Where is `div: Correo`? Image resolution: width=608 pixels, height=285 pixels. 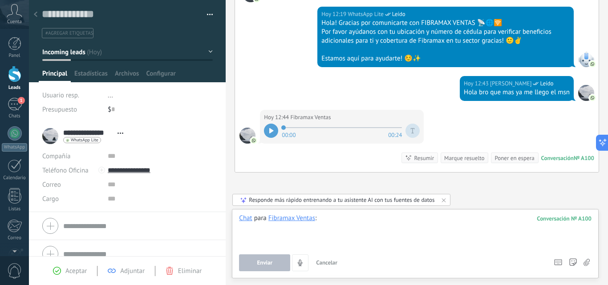
div: Correo is located at coordinates (15, 238).